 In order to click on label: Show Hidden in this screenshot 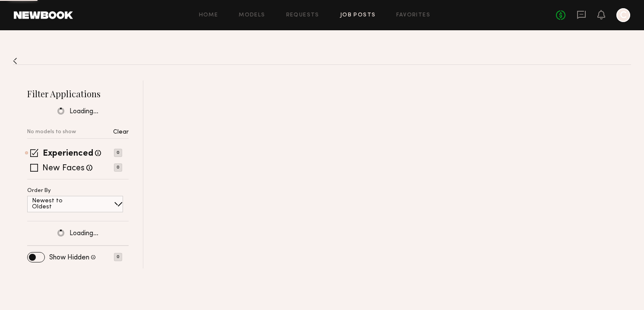, I will do `click(69, 257)`.